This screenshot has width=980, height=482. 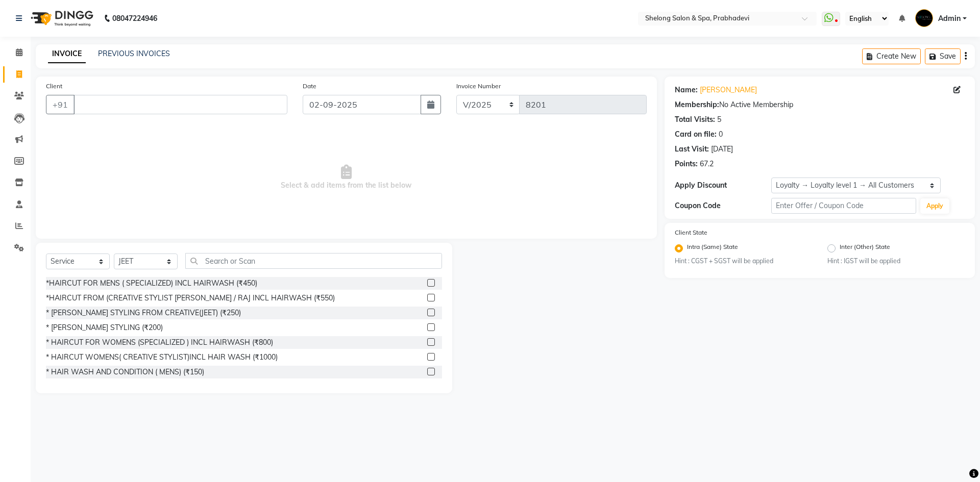 What do you see at coordinates (134, 54) in the screenshot?
I see `a: PREVIOUS INVOICES` at bounding box center [134, 54].